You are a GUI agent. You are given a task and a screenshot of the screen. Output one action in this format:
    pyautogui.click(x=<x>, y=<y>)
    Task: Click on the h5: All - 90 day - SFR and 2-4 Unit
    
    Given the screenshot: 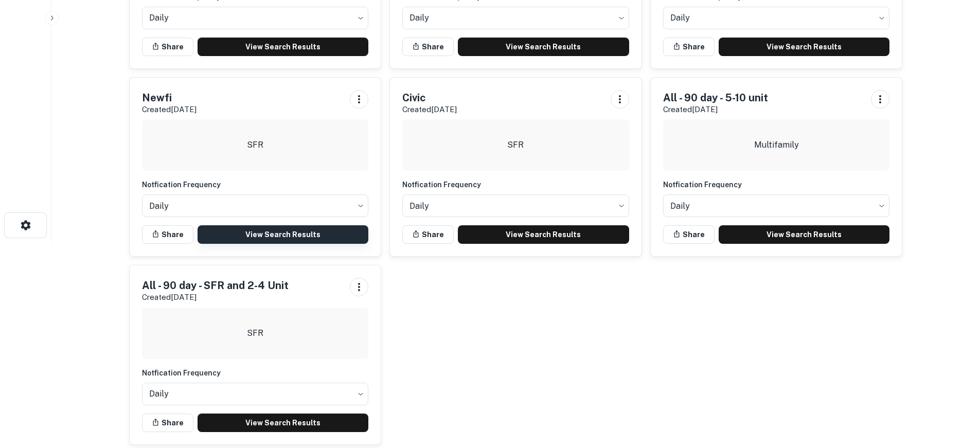 What is the action you would take?
    pyautogui.click(x=215, y=286)
    